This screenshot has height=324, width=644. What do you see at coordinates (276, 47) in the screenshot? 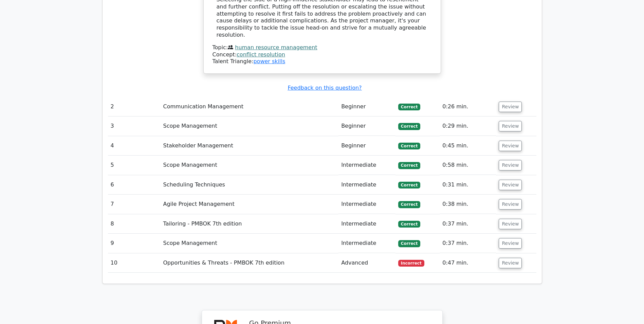
I see `a: human resource management` at bounding box center [276, 47].